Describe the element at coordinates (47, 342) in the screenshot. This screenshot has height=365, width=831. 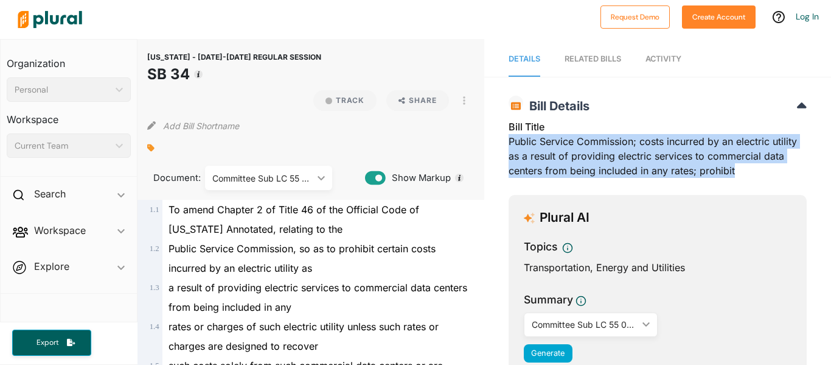
I see `span: Export` at that location.